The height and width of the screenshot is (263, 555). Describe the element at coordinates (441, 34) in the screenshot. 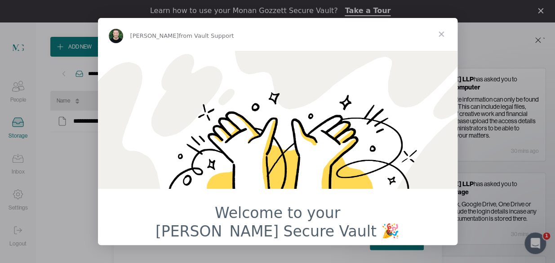

I see `span: Close` at that location.